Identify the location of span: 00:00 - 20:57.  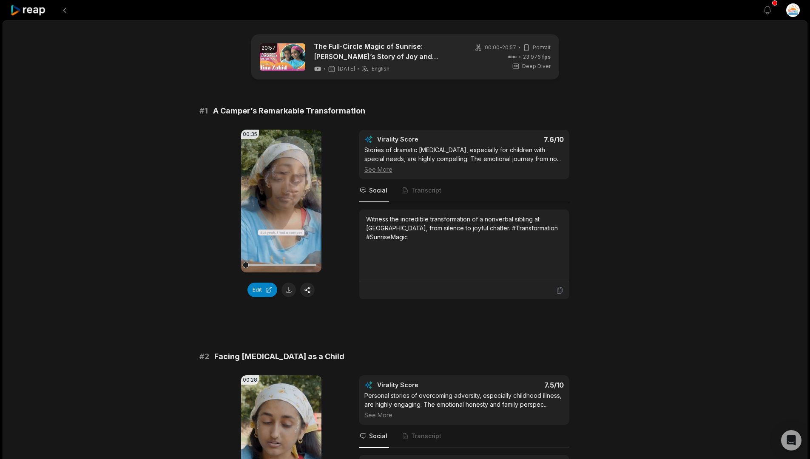
(501, 48).